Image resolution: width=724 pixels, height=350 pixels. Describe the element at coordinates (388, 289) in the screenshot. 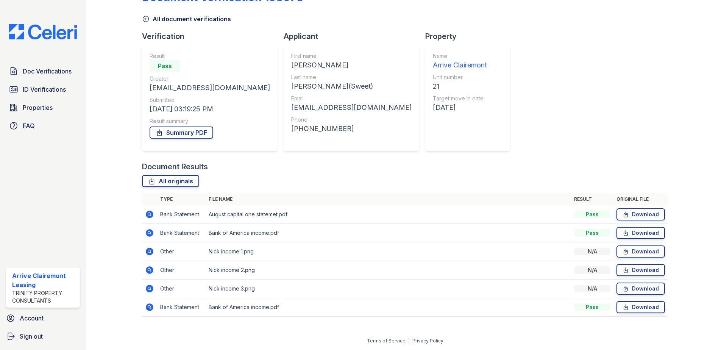

I see `td: Nick income 3.png` at that location.